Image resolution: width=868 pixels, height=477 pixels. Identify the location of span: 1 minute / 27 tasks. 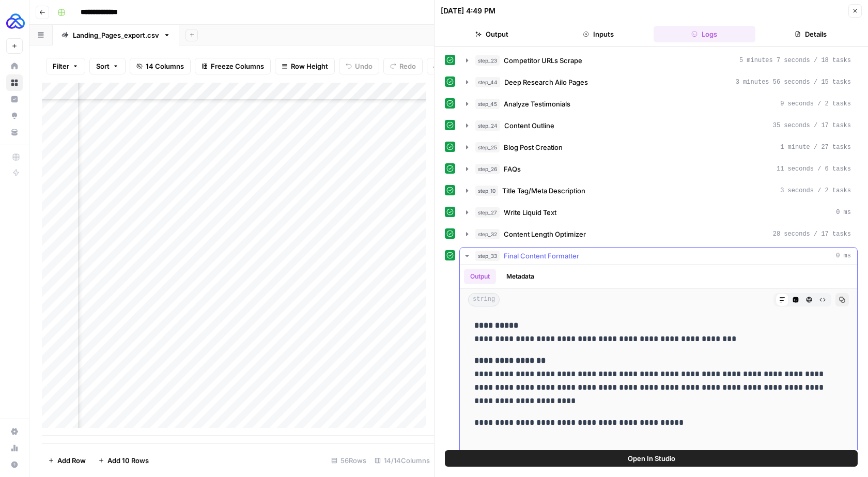
(816, 147).